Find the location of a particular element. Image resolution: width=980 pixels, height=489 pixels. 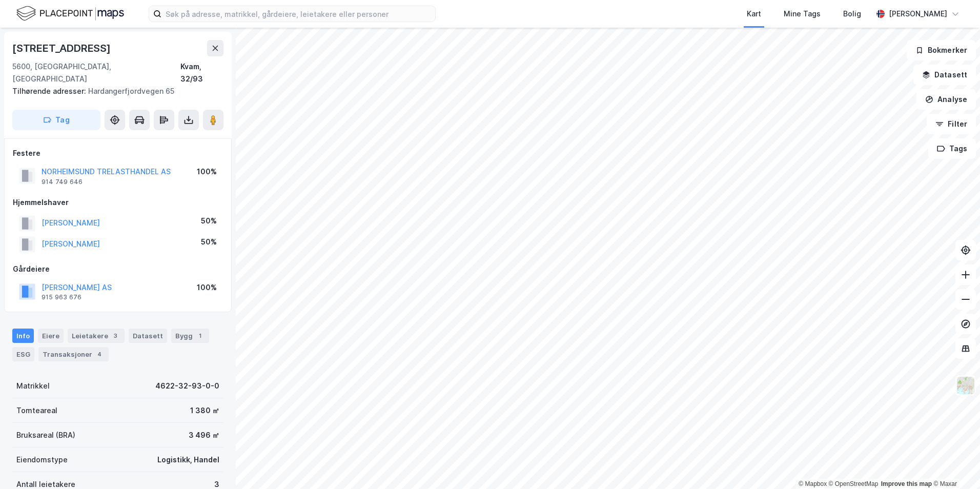

div: Hardangerfjordvegen 65 is located at coordinates (114, 91).